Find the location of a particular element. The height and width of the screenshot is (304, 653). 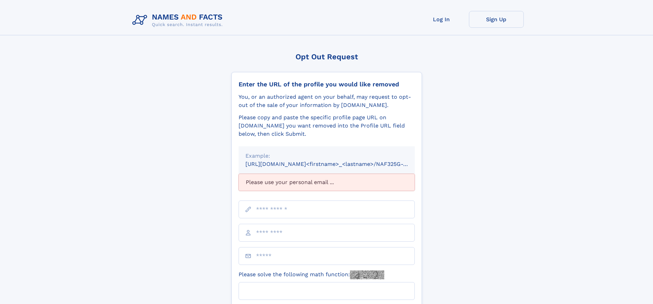

div: Enter the URL of the profile you would like removed is located at coordinates (327, 84).